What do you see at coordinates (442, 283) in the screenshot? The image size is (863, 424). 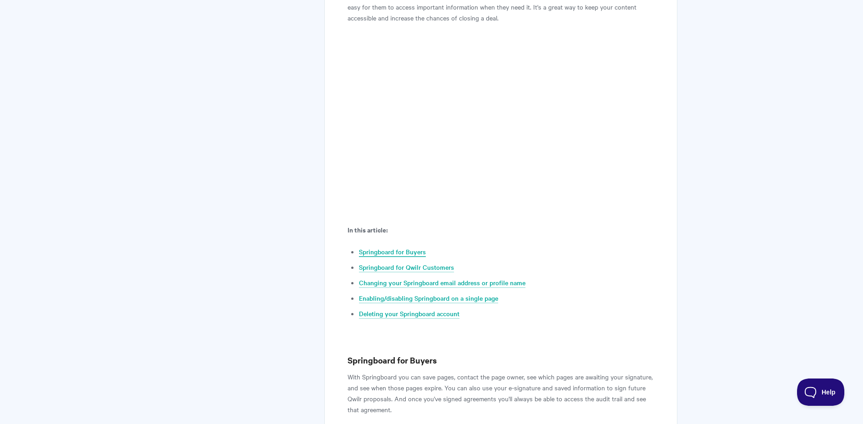 I see `a: Changing your Springboard email address or profile name` at bounding box center [442, 283].